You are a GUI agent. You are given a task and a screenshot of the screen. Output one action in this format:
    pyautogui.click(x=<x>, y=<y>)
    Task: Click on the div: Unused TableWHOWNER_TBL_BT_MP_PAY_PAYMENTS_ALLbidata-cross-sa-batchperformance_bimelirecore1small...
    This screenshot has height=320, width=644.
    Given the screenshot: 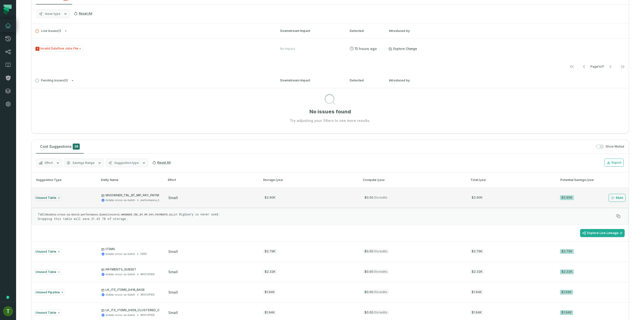 What is the action you would take?
    pyautogui.click(x=330, y=224)
    